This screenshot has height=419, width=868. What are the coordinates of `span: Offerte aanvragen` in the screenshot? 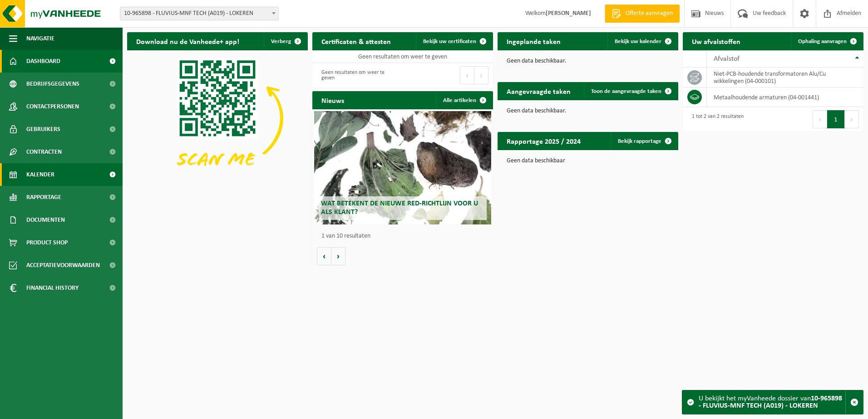 It's located at (649, 14).